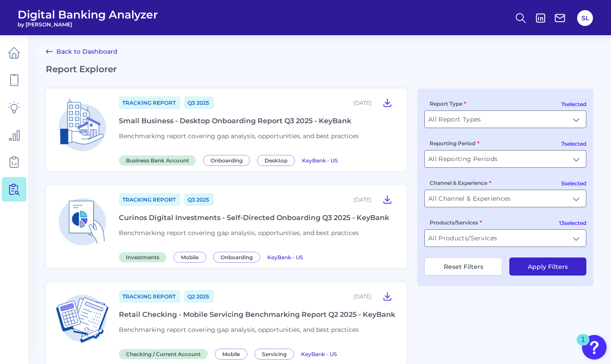 The width and height of the screenshot is (611, 364). What do you see at coordinates (387, 296) in the screenshot?
I see `button: Retail Checking - Mobile Servicing Benchmarking Report Q2 2025 - KeyBank` at bounding box center [387, 296].